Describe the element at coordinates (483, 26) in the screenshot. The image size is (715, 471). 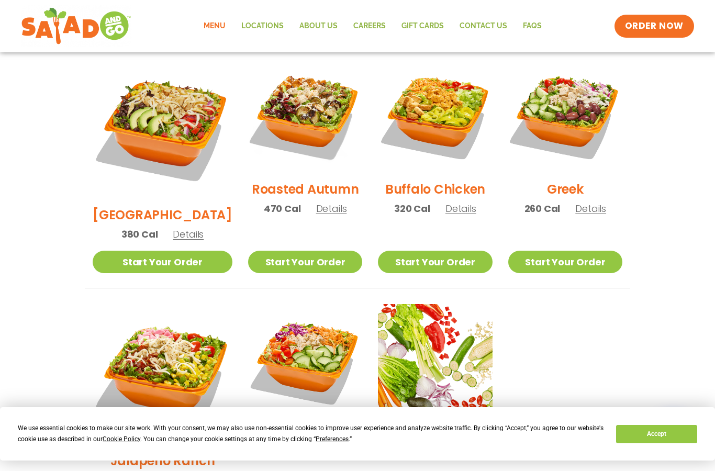
I see `a: Contact Us` at that location.